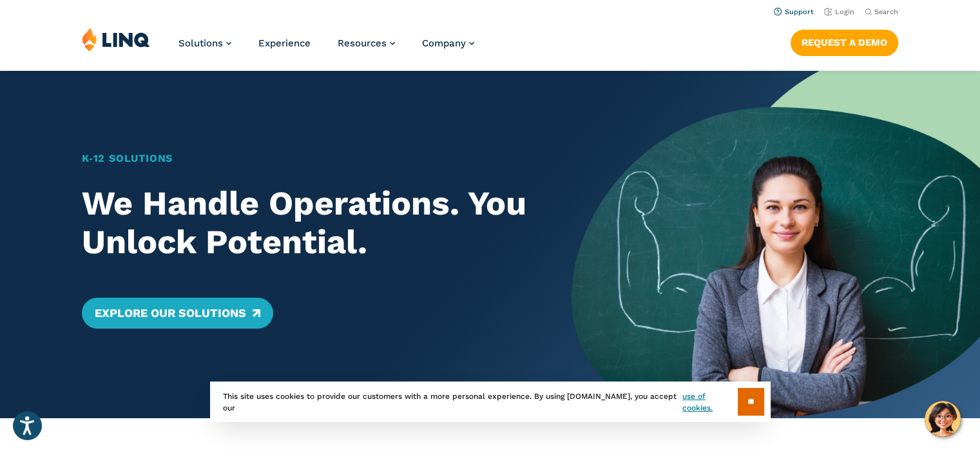  Describe the element at coordinates (710, 402) in the screenshot. I see `a: use of cookies.` at that location.